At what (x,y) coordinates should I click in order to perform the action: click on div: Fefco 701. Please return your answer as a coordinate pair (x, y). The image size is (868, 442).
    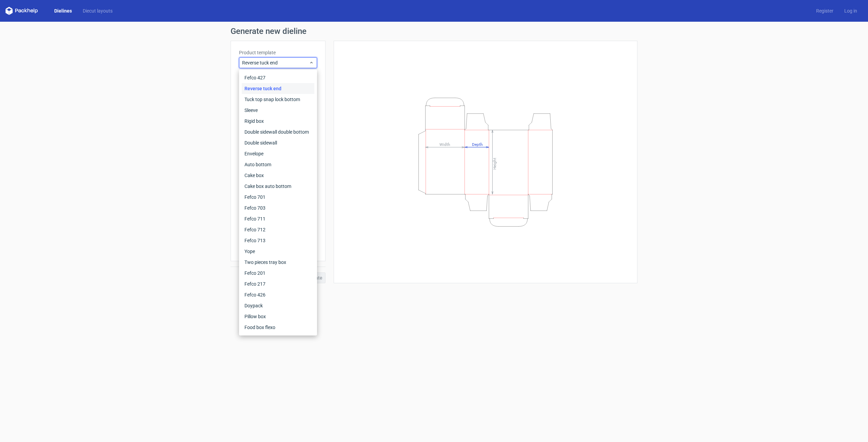
    Looking at the image, I should click on (278, 197).